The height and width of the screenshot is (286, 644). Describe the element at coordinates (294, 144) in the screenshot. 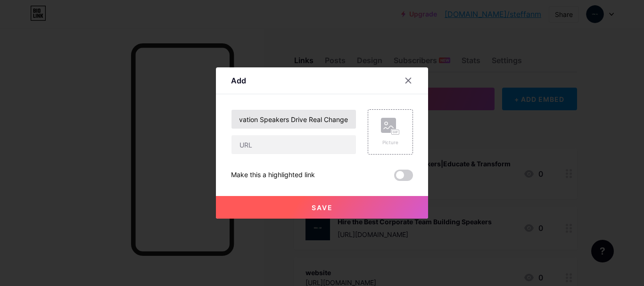

I see `input: URL` at that location.